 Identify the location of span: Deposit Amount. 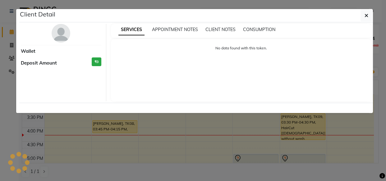
(39, 63).